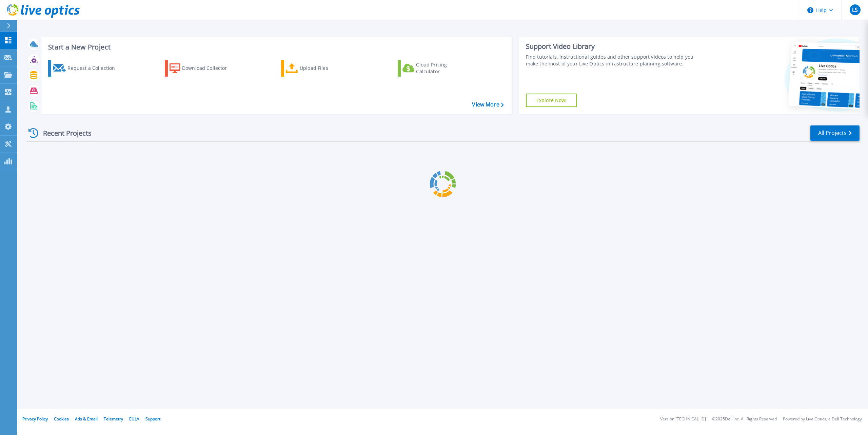  What do you see at coordinates (822, 419) in the screenshot?
I see `li: Powered by Live Optics, a Dell Technology` at bounding box center [822, 419].